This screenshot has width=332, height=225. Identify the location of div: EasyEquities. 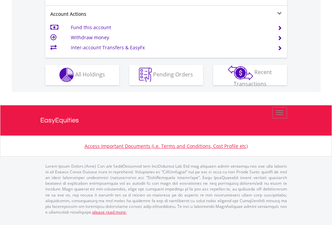
(166, 120).